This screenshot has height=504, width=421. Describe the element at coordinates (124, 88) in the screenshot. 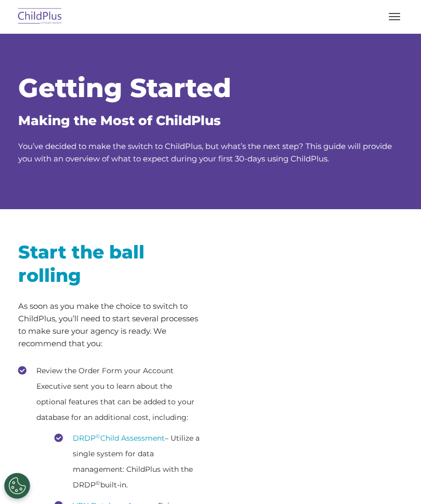

I see `span: Getting Started` at that location.